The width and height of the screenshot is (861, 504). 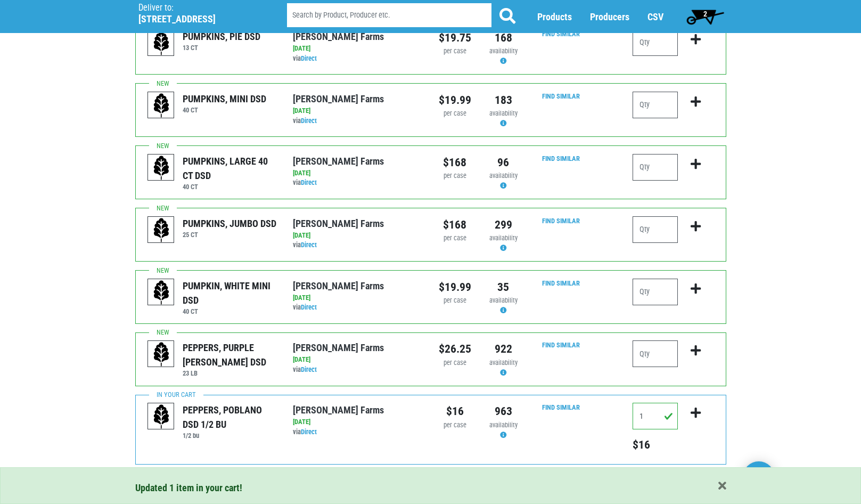 I want to click on div: Updated 1 item in your cart!, so click(x=431, y=487).